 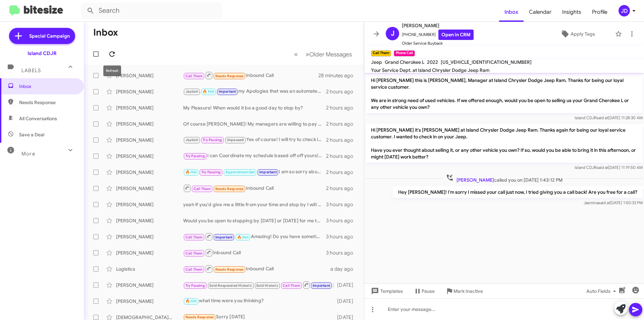 I want to click on button: Auto Fields, so click(x=602, y=291).